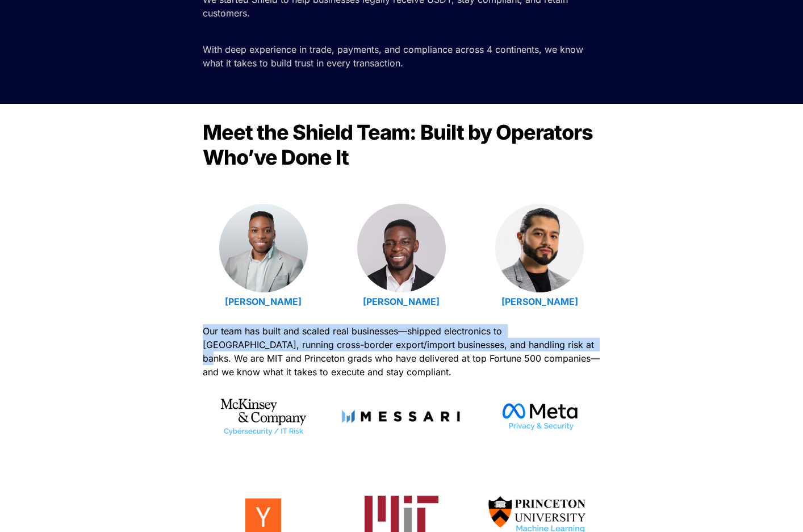 The image size is (803, 532). I want to click on span: Meet the Shield Team: Built by Operators Who’ve Done It, so click(400, 145).